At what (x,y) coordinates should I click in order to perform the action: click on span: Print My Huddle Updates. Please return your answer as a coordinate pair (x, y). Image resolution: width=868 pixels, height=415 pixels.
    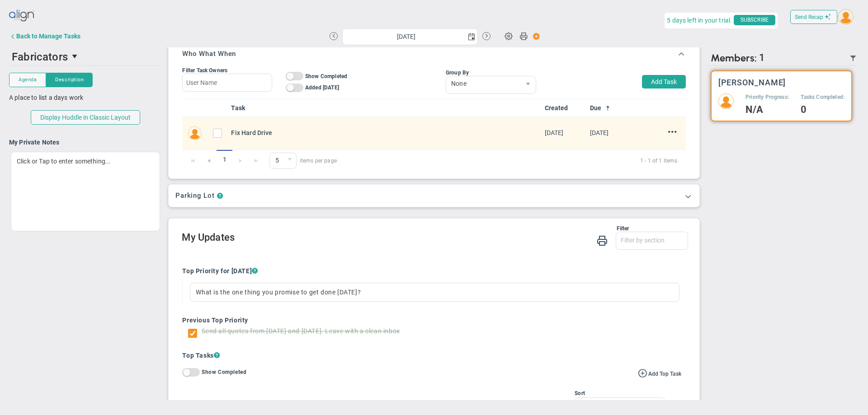
    Looking at the image, I should click on (602, 240).